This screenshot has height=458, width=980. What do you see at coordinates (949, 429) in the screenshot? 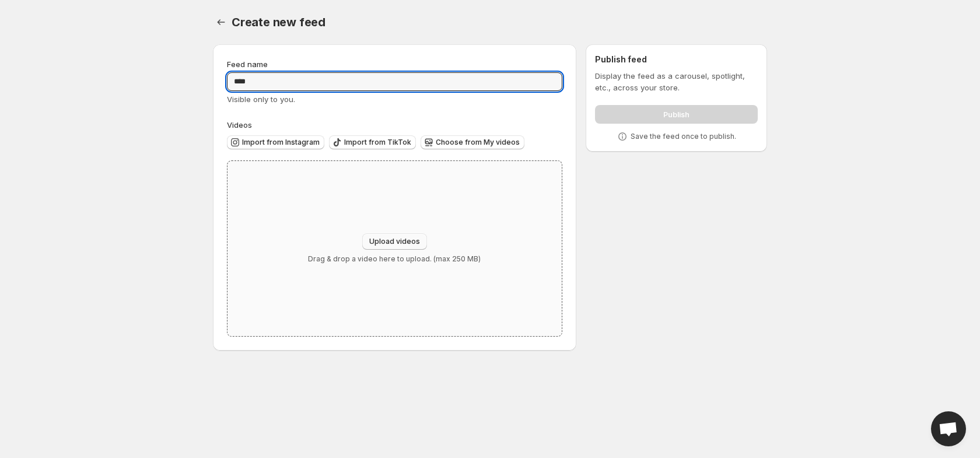
I see `a: Open chat` at bounding box center [949, 429].